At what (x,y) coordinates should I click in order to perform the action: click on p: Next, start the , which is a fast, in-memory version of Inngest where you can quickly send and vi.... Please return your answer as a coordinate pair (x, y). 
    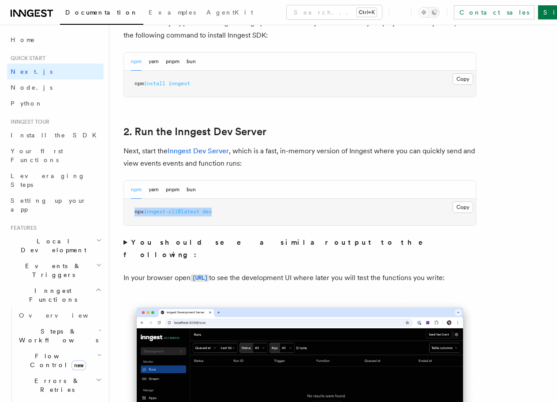
    Looking at the image, I should click on (300, 157).